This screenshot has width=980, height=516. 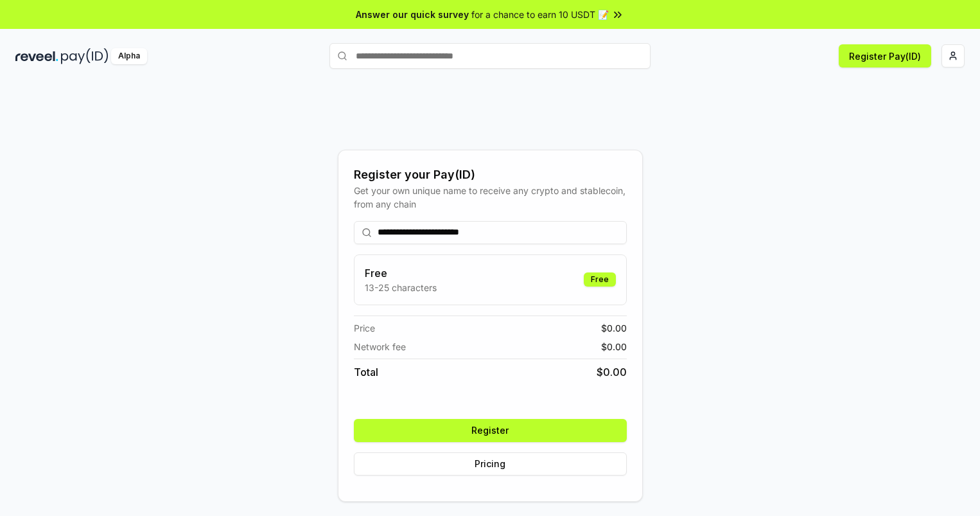 I want to click on div: Get your own unique name to receive any crypto and stablecoin, from any chain, so click(x=490, y=197).